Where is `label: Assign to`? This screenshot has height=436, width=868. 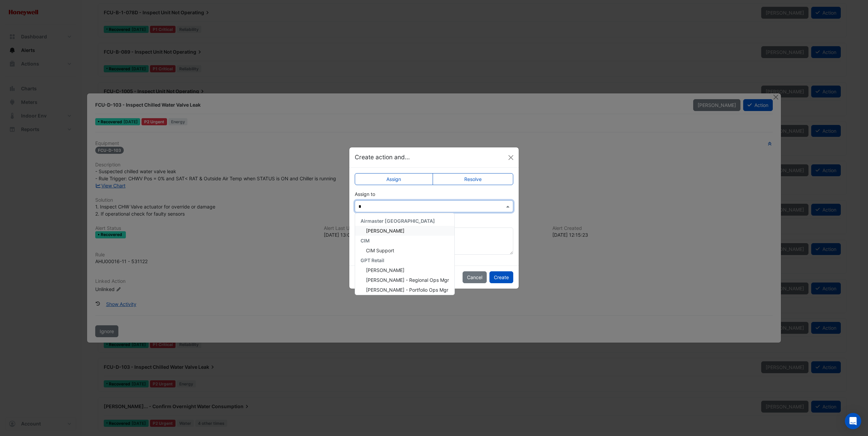 label: Assign to is located at coordinates (365, 194).